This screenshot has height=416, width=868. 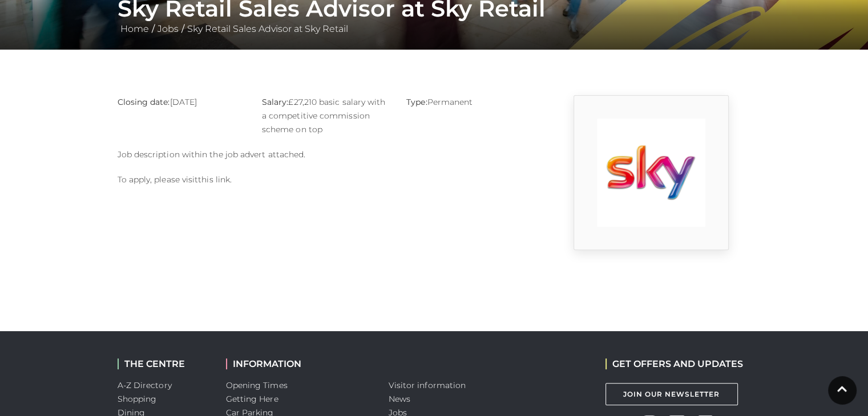 I want to click on a: A-Z Directory, so click(x=144, y=385).